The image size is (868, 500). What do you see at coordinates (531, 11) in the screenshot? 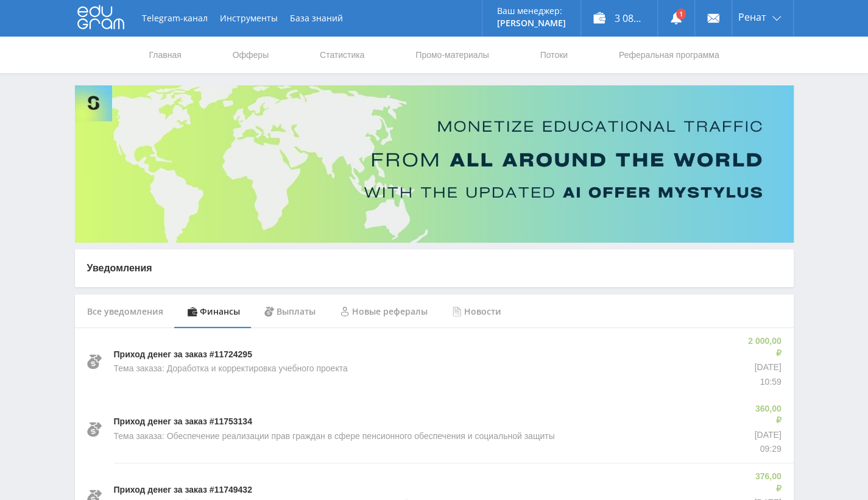
I see `p: Ваш менеджер:` at bounding box center [531, 11].